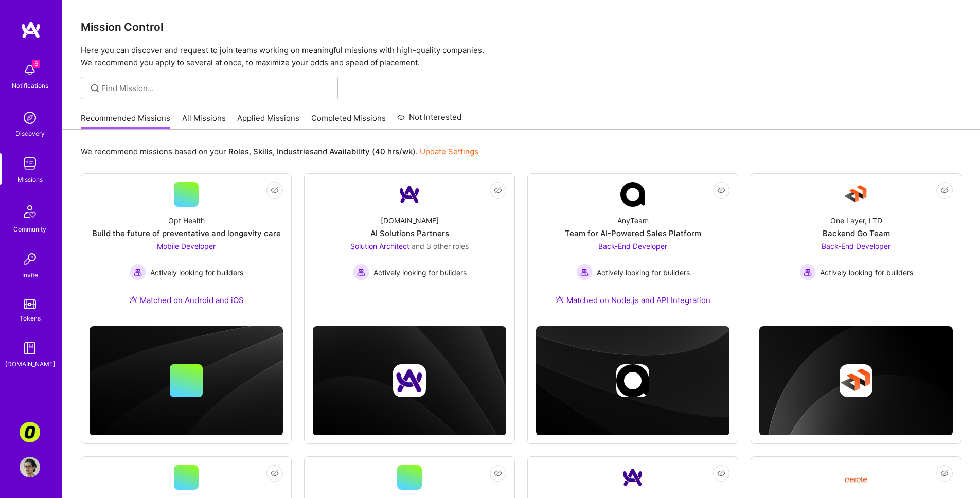 This screenshot has width=980, height=498. Describe the element at coordinates (279, 151) in the screenshot. I see `p: We recommend missions based on your , , and .` at that location.